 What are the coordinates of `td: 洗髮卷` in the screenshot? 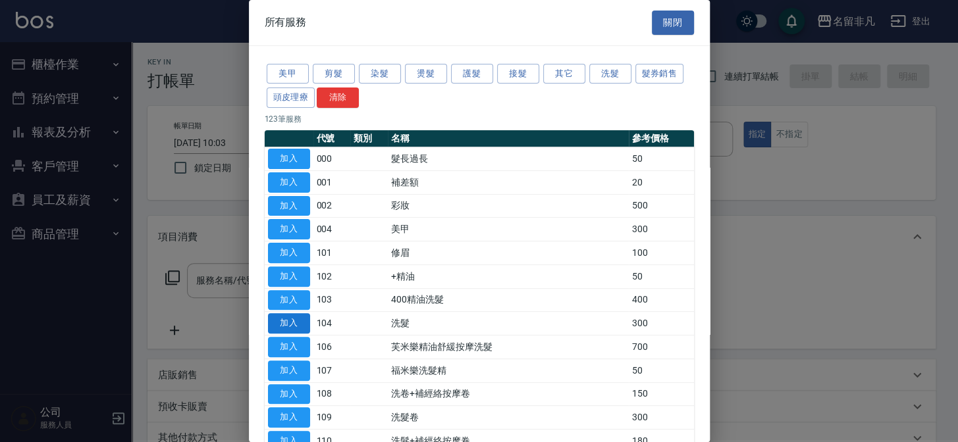 It's located at (507, 418).